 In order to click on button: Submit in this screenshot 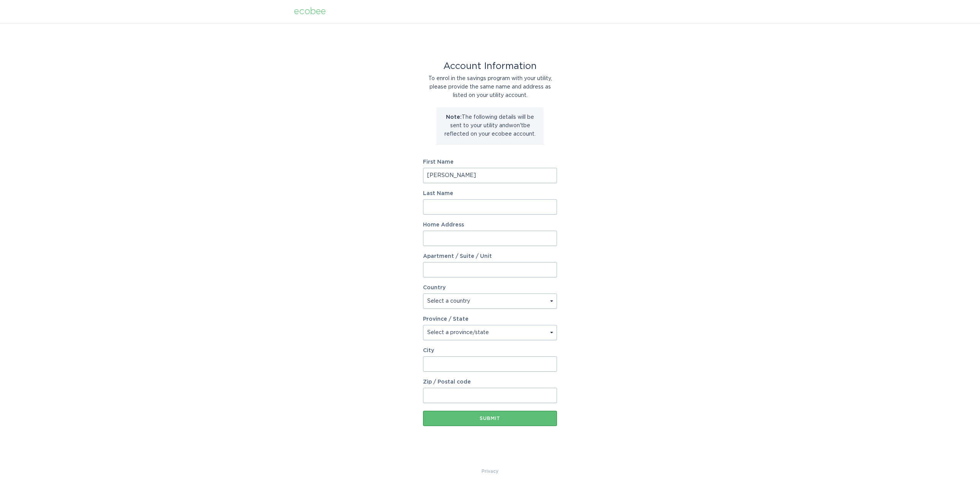, I will do `click(490, 418)`.